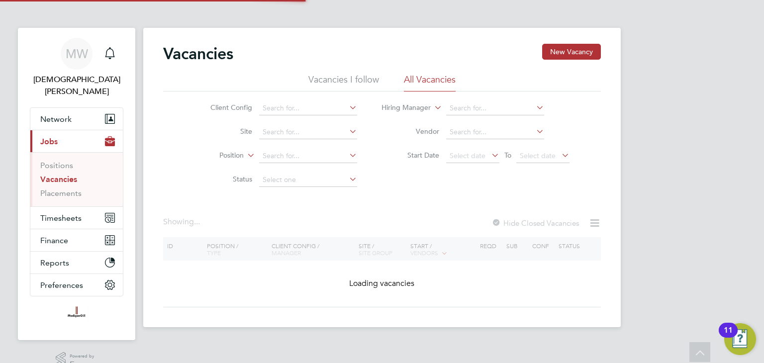 The width and height of the screenshot is (764, 363). What do you see at coordinates (77, 314) in the screenshot?
I see `a: Go to home page` at bounding box center [77, 314].